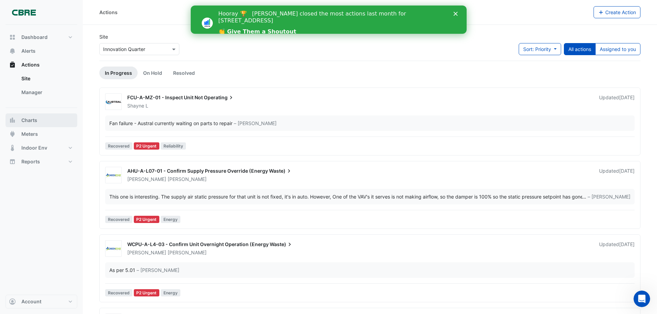  Describe the element at coordinates (29, 120) in the screenshot. I see `span: Charts` at that location.